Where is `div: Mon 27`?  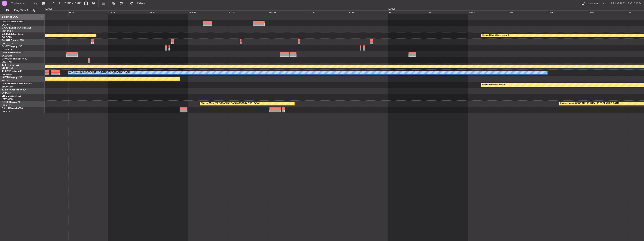 div: Mon 27 is located at coordinates (208, 12).